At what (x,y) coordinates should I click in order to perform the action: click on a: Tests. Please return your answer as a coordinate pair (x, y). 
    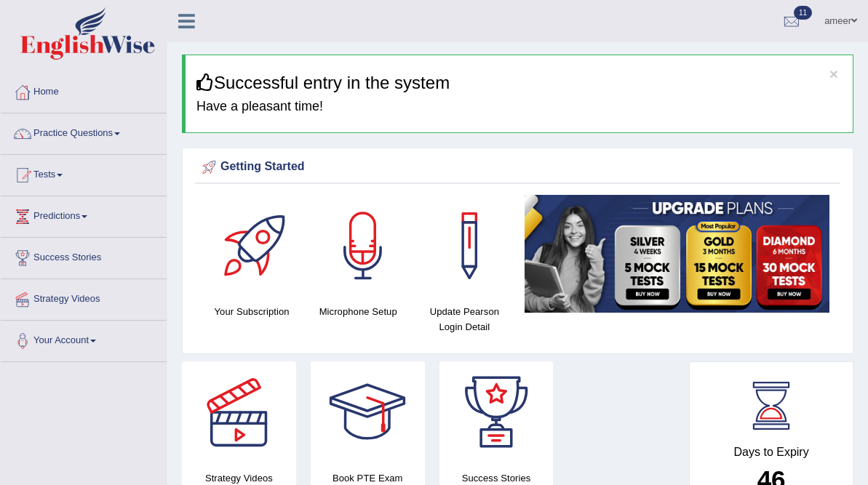
    Looking at the image, I should click on (84, 173).